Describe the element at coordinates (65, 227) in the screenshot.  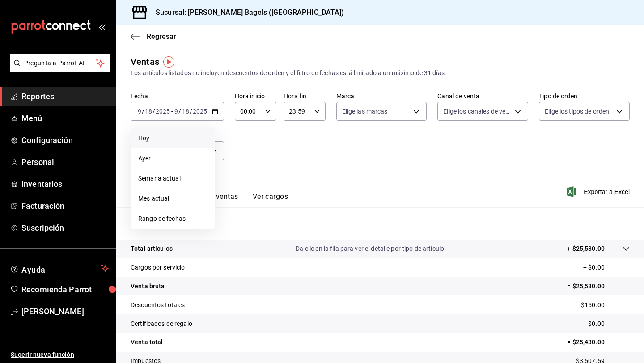
I see `span: Suscripción` at that location.